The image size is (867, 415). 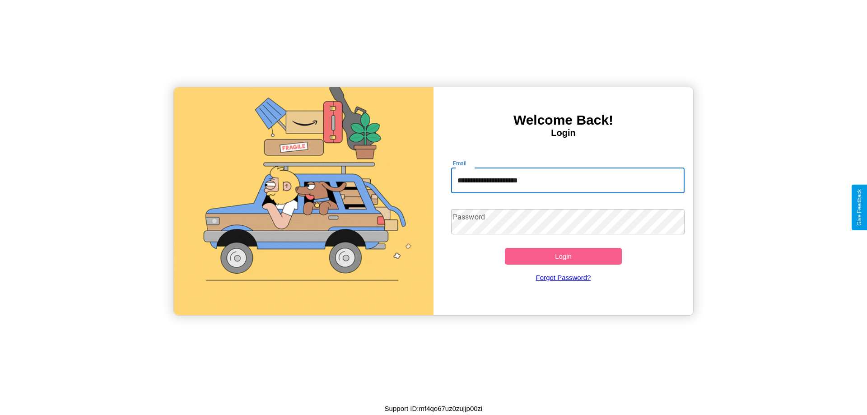 I want to click on label: Email, so click(x=460, y=163).